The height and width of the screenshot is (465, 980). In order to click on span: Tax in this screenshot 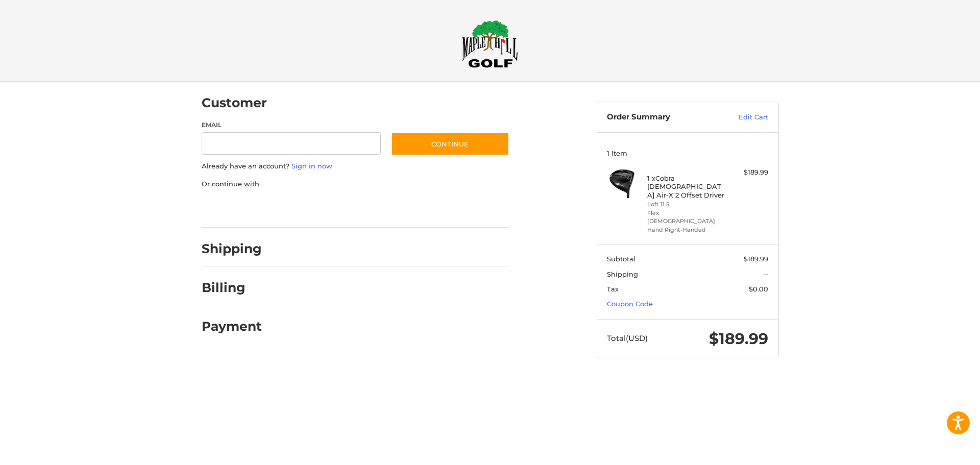, I will do `click(613, 289)`.